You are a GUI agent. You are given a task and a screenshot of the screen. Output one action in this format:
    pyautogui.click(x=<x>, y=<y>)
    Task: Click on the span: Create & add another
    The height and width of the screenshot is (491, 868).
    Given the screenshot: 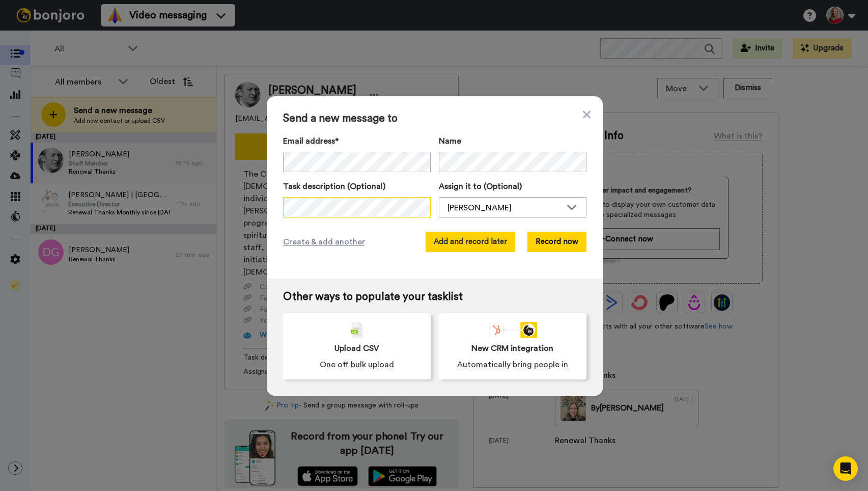 What is the action you would take?
    pyautogui.click(x=324, y=242)
    